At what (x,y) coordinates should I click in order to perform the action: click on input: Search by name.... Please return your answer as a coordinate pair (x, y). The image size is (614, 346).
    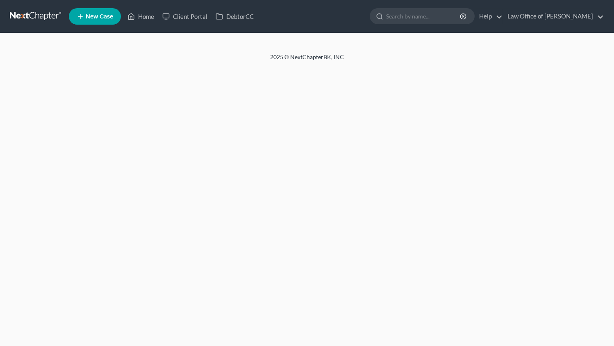
    Looking at the image, I should click on (424, 16).